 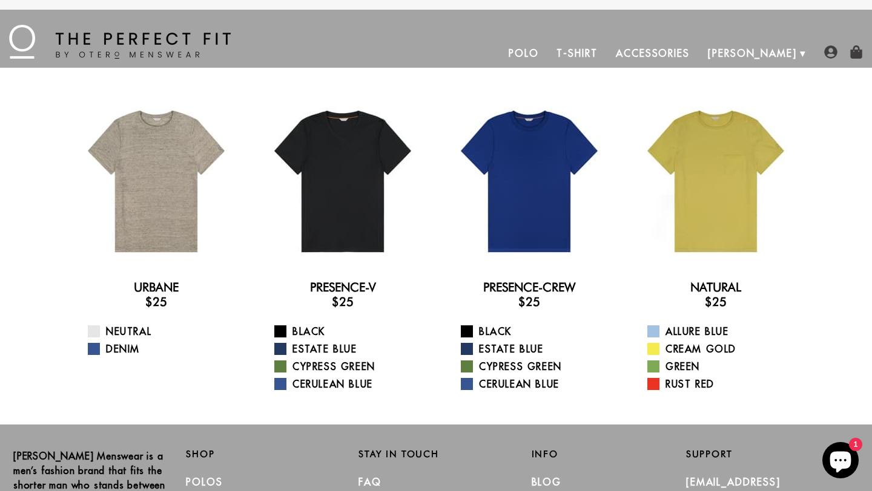 What do you see at coordinates (576, 53) in the screenshot?
I see `a: T-Shirt` at bounding box center [576, 53].